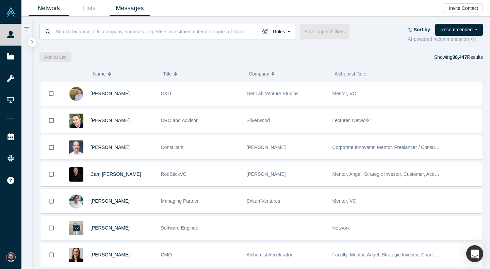  I want to click on button: Roles, so click(276, 32).